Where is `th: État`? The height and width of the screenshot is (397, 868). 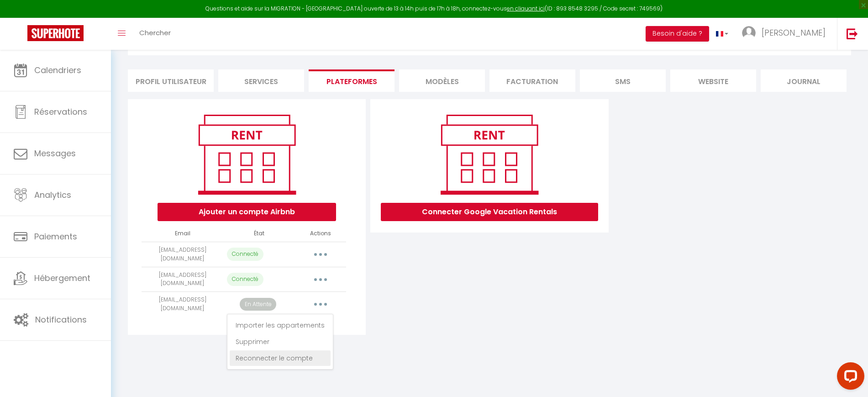
th: État is located at coordinates (259, 234).